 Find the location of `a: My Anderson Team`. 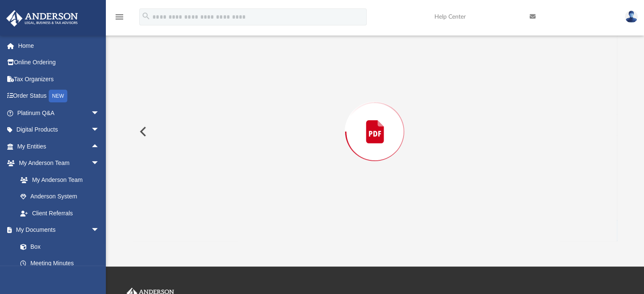

a: My Anderson Team is located at coordinates (58, 180).